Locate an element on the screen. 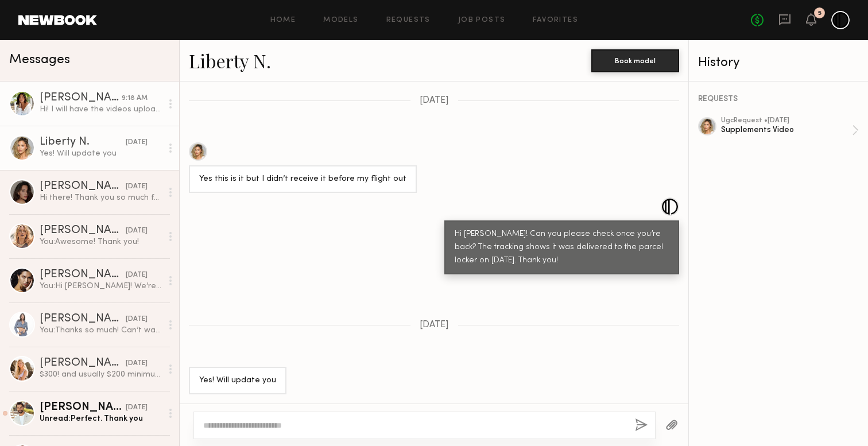  button: Book model is located at coordinates (635, 61).